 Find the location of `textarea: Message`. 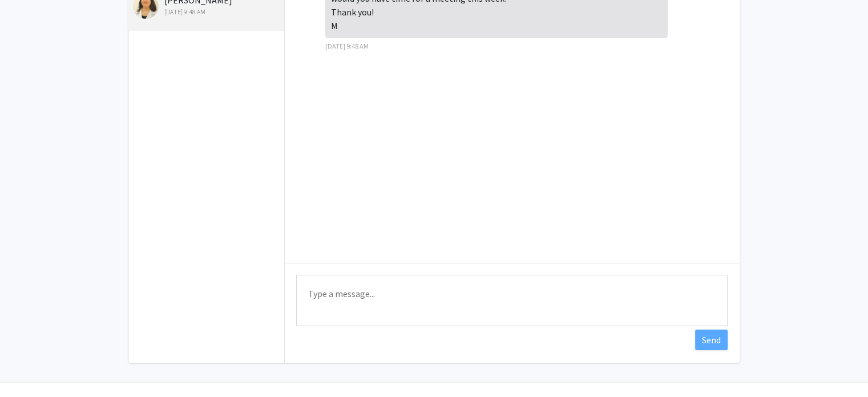

textarea: Message is located at coordinates (512, 300).